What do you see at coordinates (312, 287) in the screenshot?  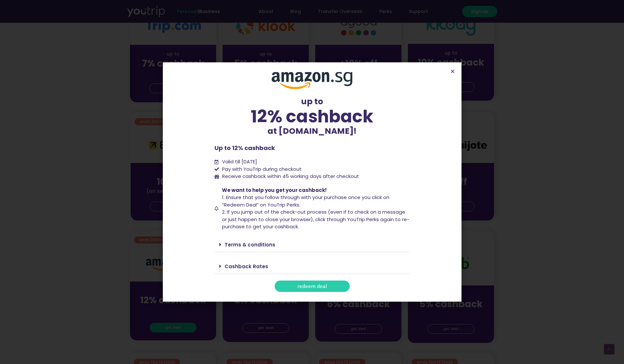 I see `a: redeem deal` at bounding box center [312, 287].